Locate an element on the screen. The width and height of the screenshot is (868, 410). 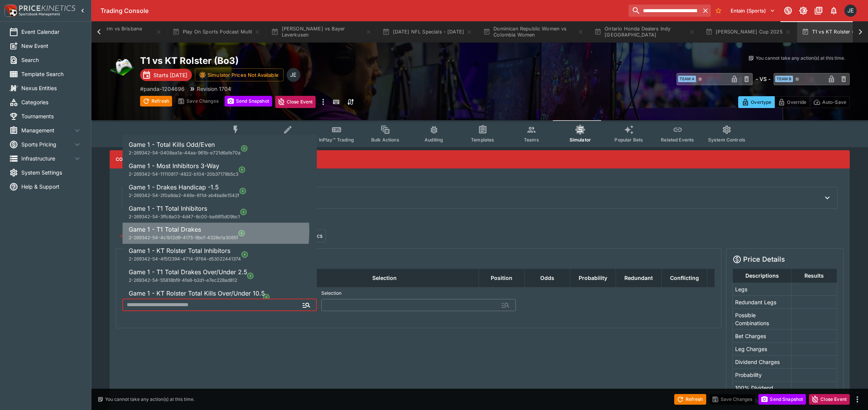
span: Game 1 - Drakes Handicap -1.5 is located at coordinates (174, 187).